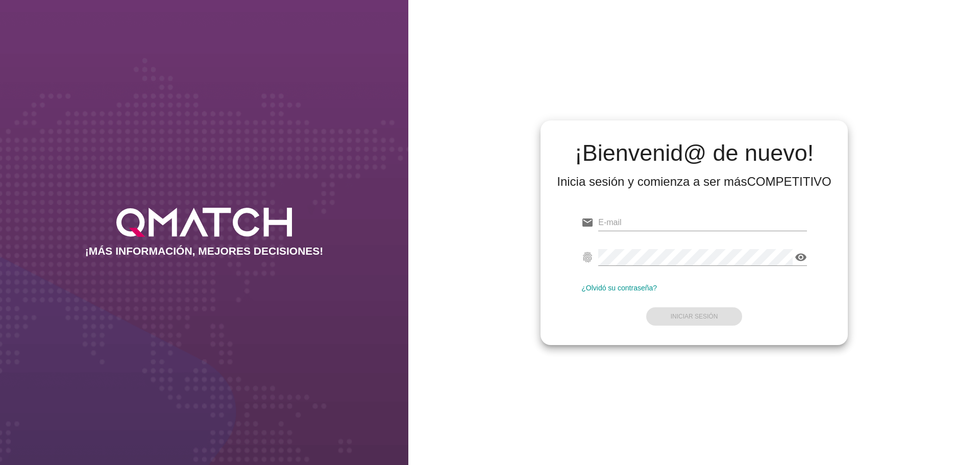  I want to click on input: E-mail, so click(702, 222).